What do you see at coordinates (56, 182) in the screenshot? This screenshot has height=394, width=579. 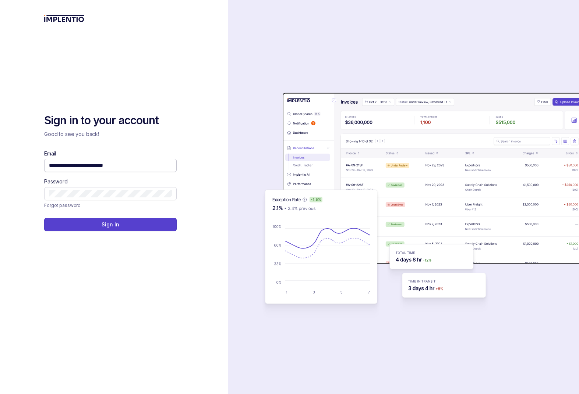 I see `label: Password` at bounding box center [56, 182].